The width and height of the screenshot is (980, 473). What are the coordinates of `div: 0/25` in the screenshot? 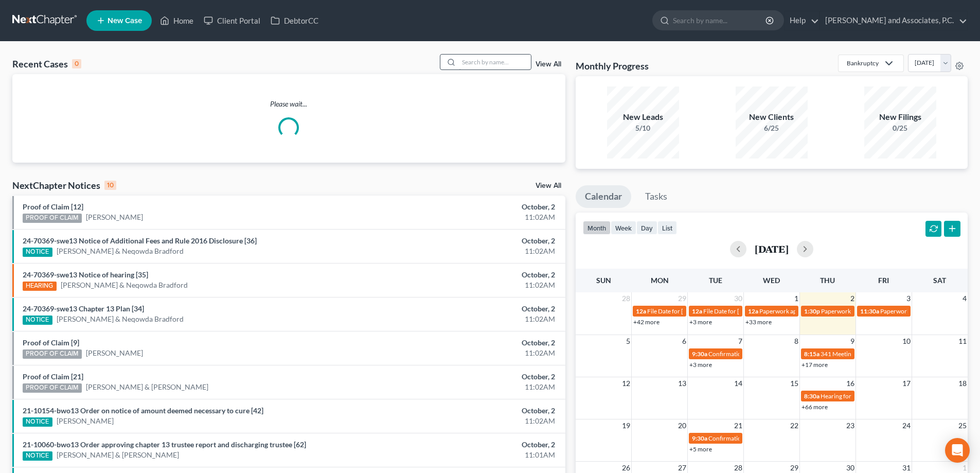 It's located at (901, 128).